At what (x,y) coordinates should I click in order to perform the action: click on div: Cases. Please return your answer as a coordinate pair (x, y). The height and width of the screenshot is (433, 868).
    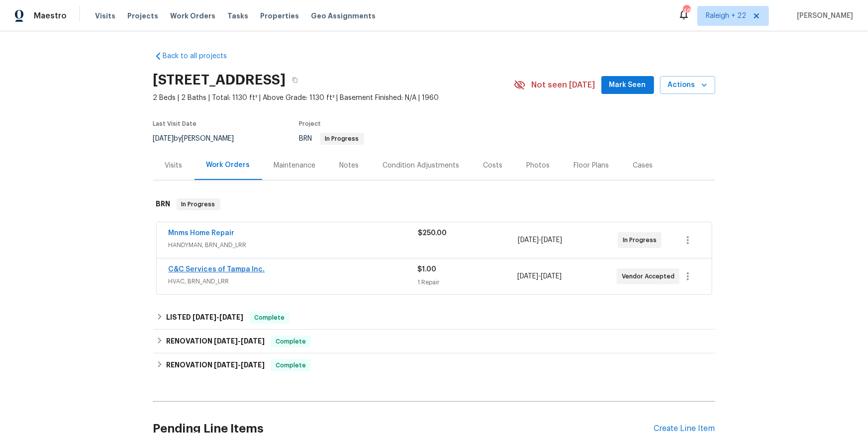
    Looking at the image, I should click on (642, 166).